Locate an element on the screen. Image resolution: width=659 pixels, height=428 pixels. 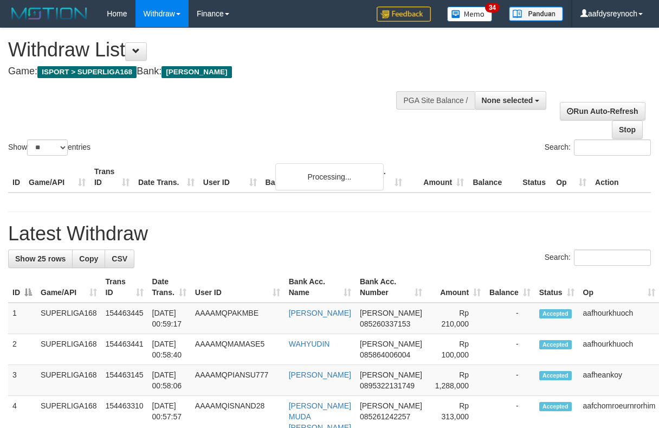
span: Copy 0895322131749 to clipboard is located at coordinates (387, 386).